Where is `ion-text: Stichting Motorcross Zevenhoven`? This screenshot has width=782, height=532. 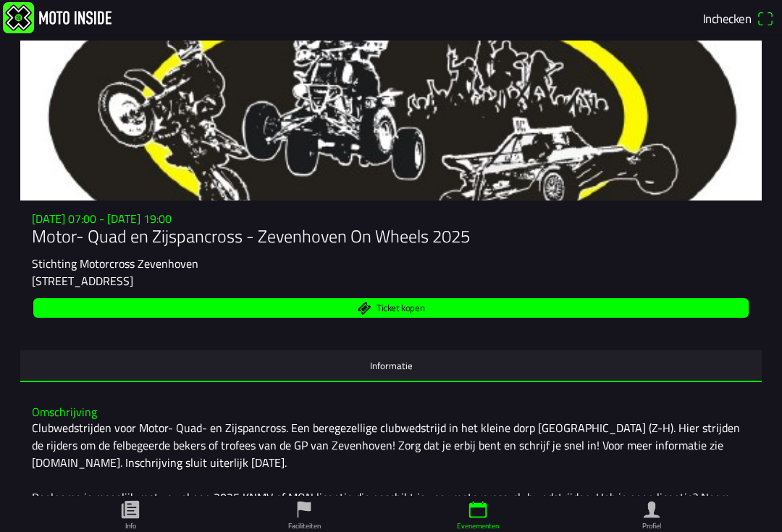 ion-text: Stichting Motorcross Zevenhoven is located at coordinates (115, 264).